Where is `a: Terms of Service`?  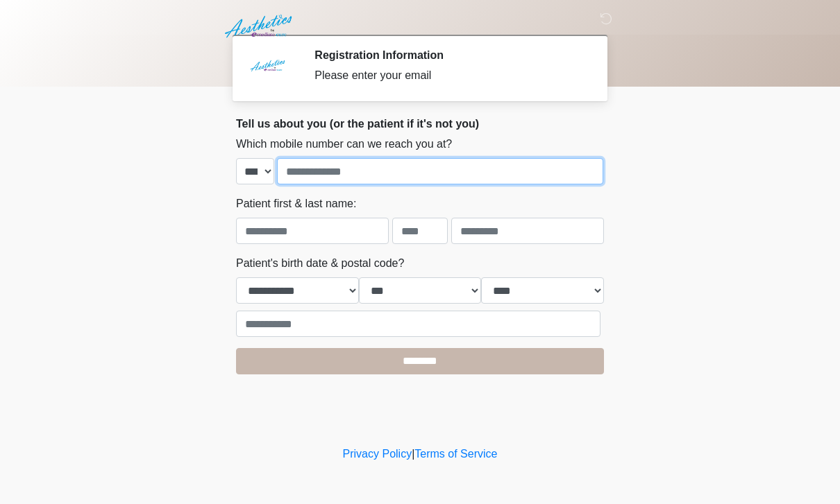 a: Terms of Service is located at coordinates (455, 453).